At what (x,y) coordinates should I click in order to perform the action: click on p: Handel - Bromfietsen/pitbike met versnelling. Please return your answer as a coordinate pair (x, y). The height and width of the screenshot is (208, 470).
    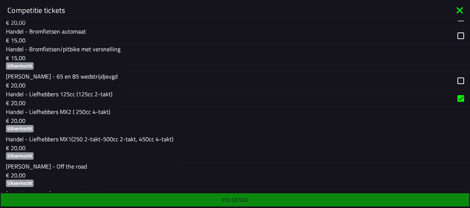
    Looking at the image, I should click on (63, 49).